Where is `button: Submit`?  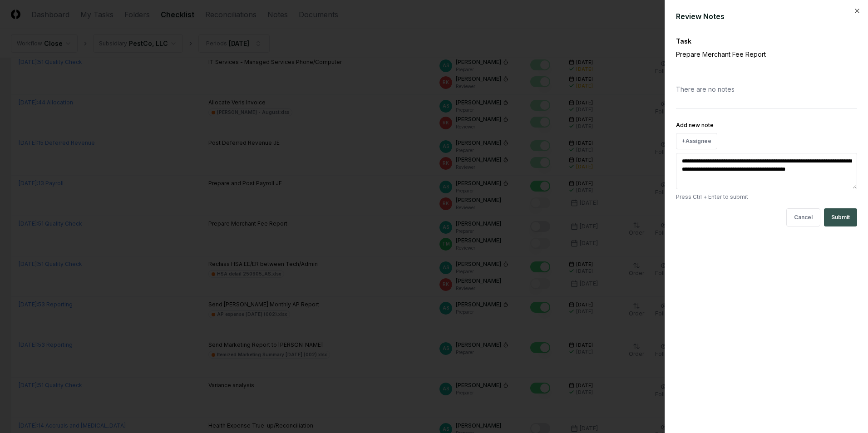 button: Submit is located at coordinates (840, 217).